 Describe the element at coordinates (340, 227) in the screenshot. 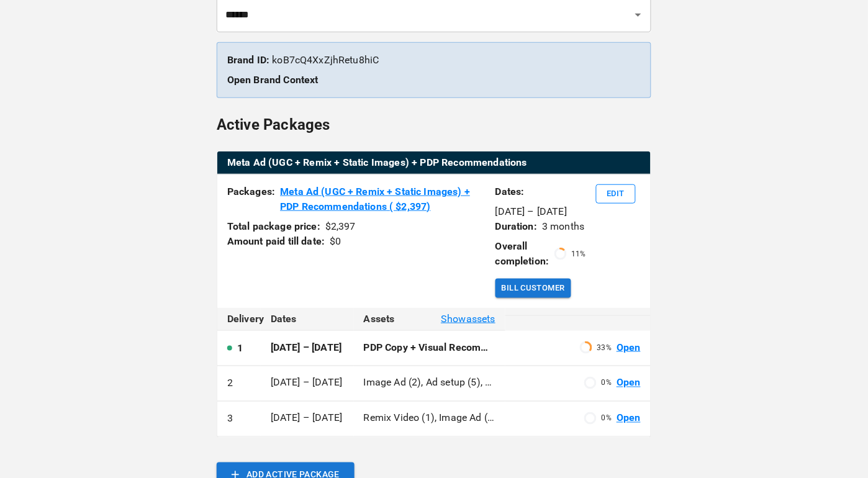

I see `div: $ 2,397` at that location.